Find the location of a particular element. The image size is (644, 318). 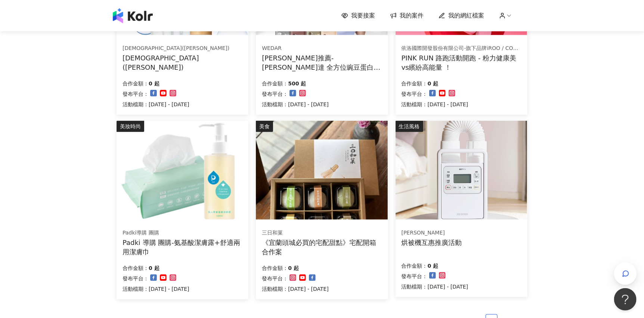

div: 美食 is located at coordinates (265, 126).